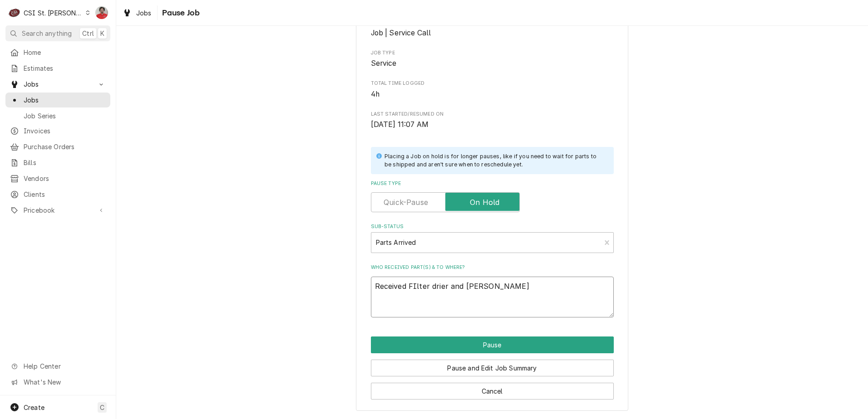 The height and width of the screenshot is (419, 868). What do you see at coordinates (58, 68) in the screenshot?
I see `a: Estimates` at bounding box center [58, 68].